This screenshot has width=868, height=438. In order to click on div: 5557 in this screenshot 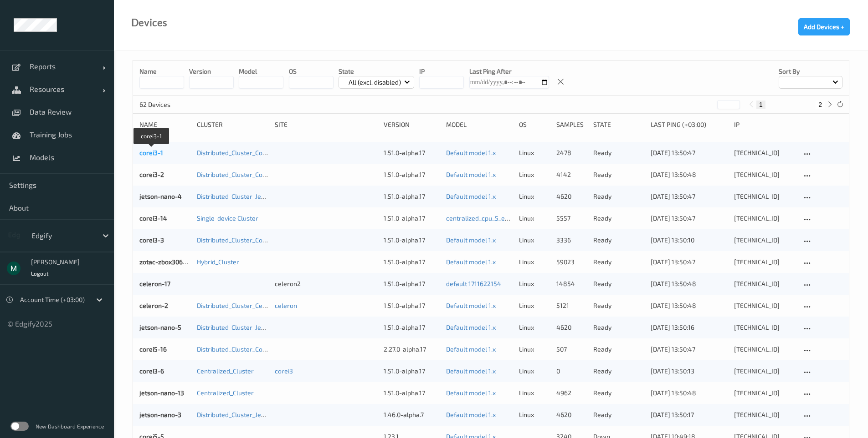, I will do `click(571, 219)`.